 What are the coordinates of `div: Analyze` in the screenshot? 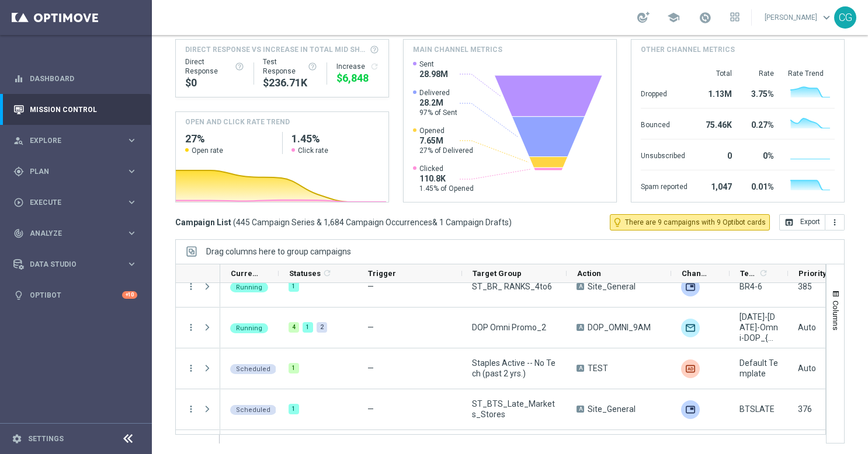 It's located at (70, 233).